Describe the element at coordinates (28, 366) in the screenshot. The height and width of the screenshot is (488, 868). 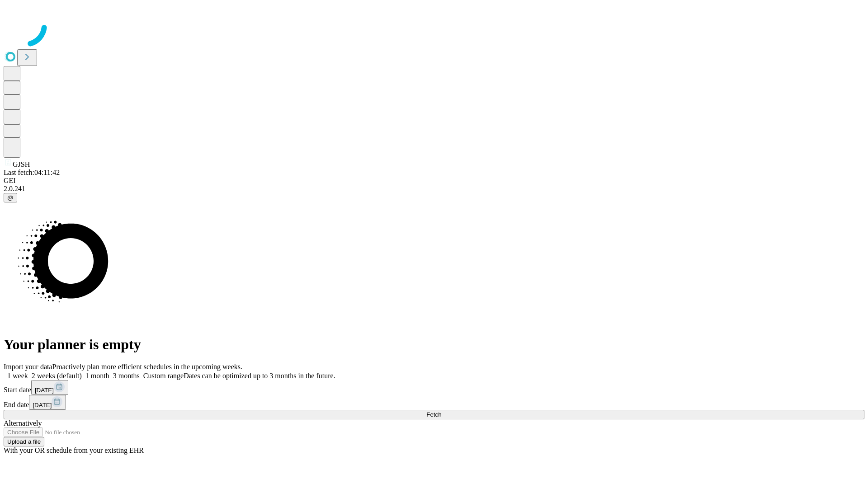
I see `span: Import your data` at that location.